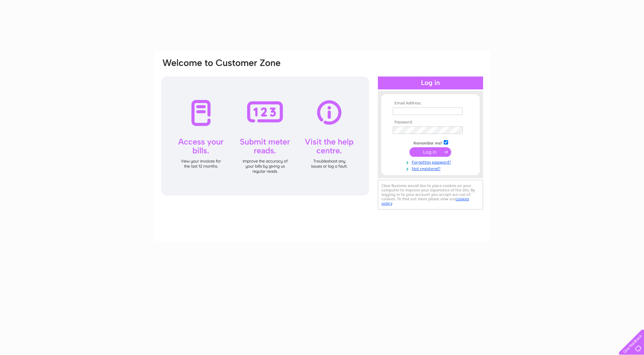  What do you see at coordinates (426, 201) in the screenshot?
I see `a: cookies policy` at bounding box center [426, 201].